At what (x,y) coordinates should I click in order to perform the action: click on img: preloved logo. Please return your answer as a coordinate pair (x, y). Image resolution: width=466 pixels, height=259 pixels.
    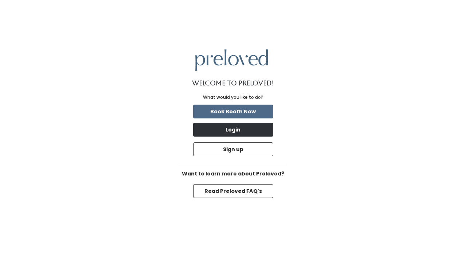
    Looking at the image, I should click on (232, 60).